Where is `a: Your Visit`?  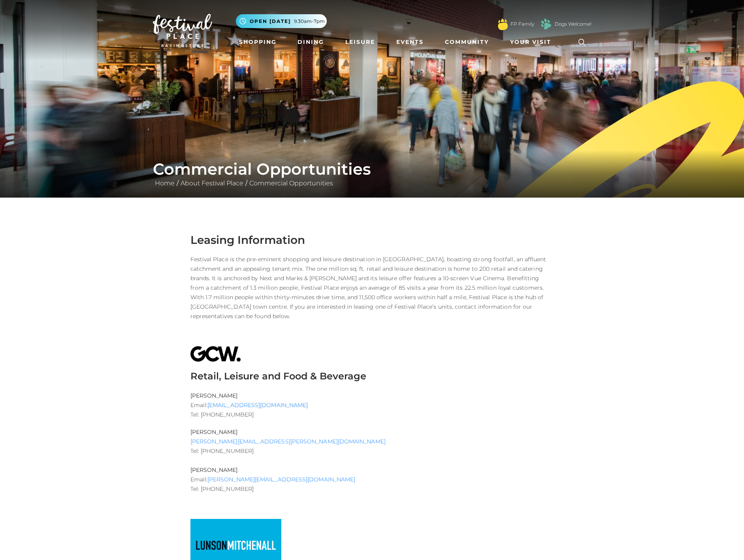 a: Your Visit is located at coordinates (532, 42).